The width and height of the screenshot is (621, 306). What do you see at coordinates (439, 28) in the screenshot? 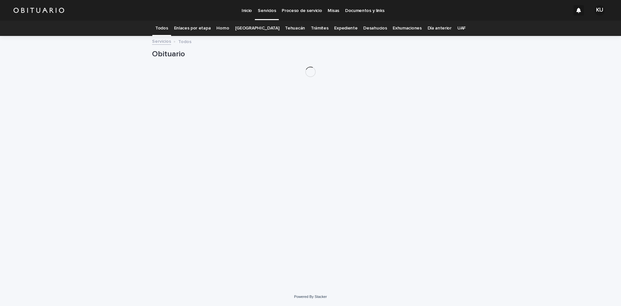
I see `a: Día anterior` at bounding box center [439, 28].